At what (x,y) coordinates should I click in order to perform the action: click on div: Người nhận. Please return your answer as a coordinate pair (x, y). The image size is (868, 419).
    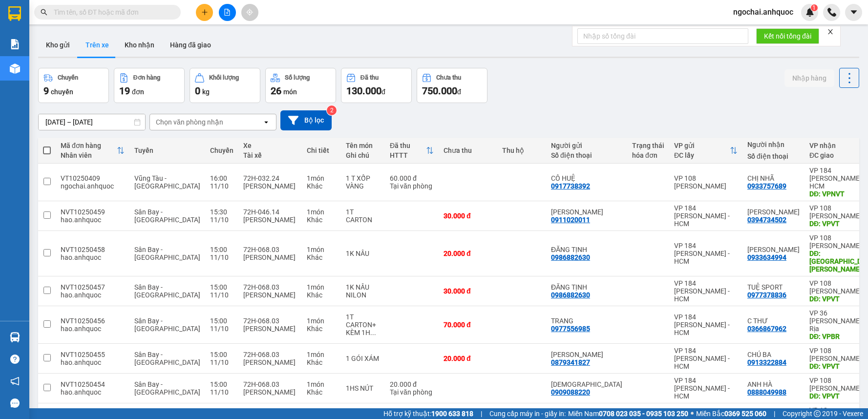
    Looking at the image, I should click on (773, 144).